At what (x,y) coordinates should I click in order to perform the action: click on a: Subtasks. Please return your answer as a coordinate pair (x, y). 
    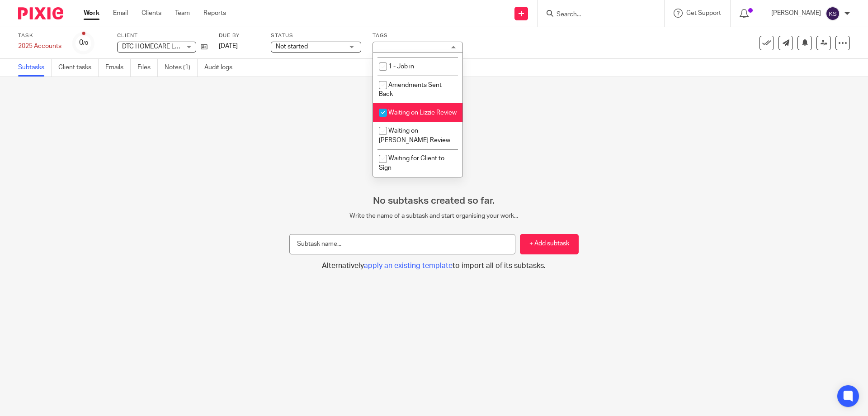
    Looking at the image, I should click on (35, 67).